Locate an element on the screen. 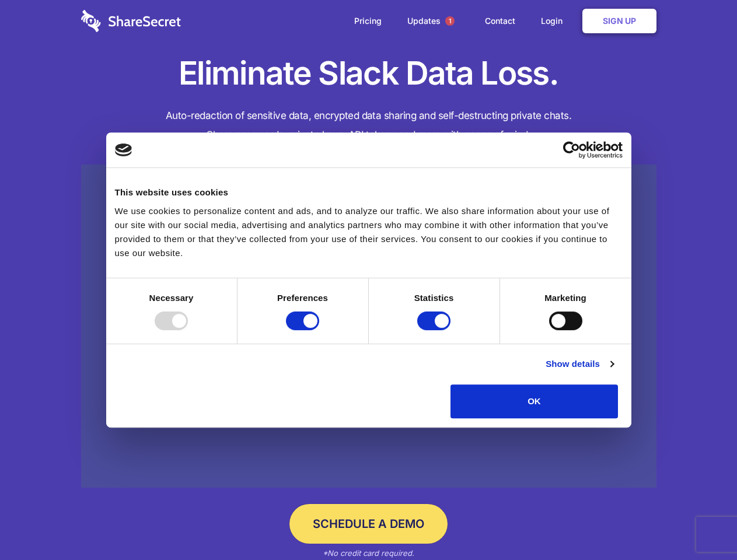  a: Usercentrics Cookiebot - opens in a new window is located at coordinates (571, 150).